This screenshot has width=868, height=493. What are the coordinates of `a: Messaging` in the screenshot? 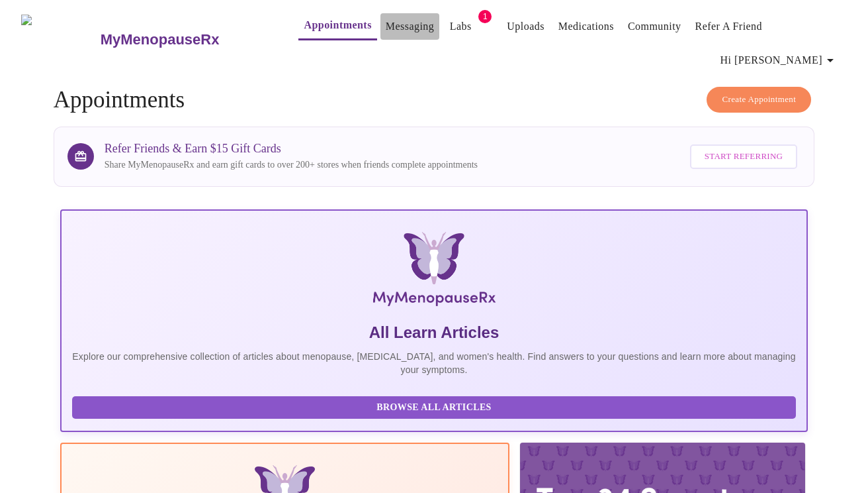 It's located at (410, 27).